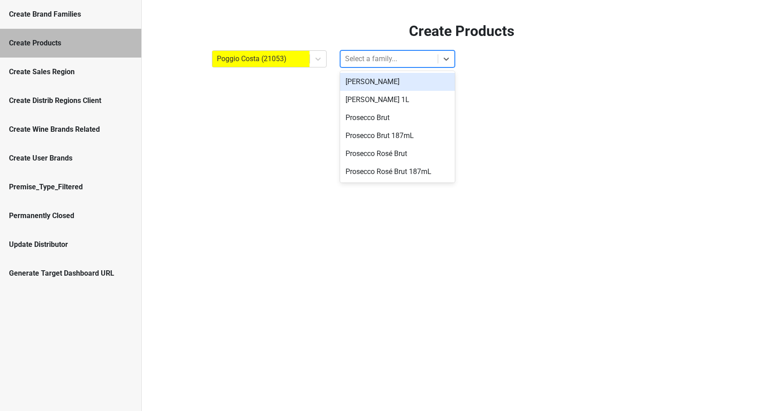 The height and width of the screenshot is (411, 781). What do you see at coordinates (71, 245) in the screenshot?
I see `div: Update Distributor` at bounding box center [71, 245].